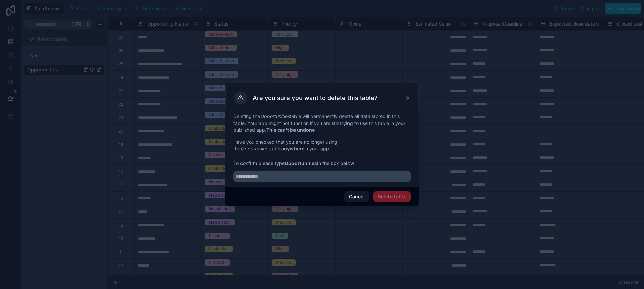 The image size is (644, 289). Describe the element at coordinates (290, 129) in the screenshot. I see `strong: This can't be undone` at that location.